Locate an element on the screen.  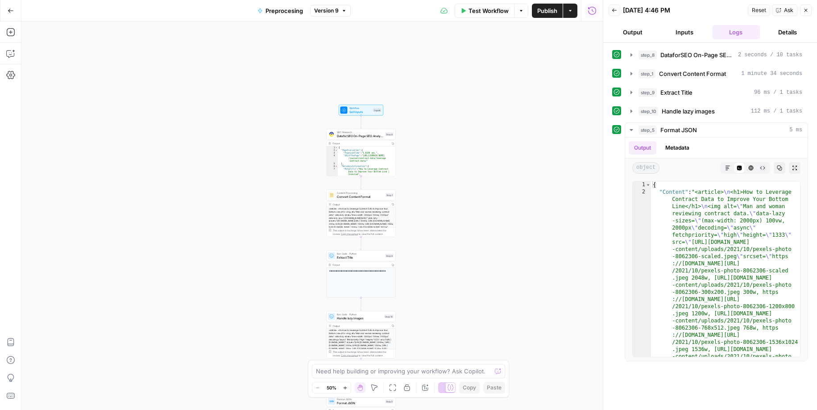
button: 2 seconds / 10 tasks is located at coordinates (716, 55).